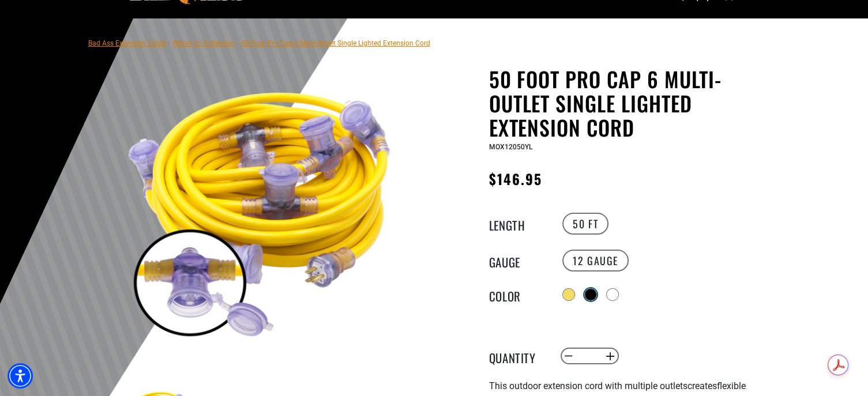 The image size is (868, 396). Describe the element at coordinates (595, 261) in the screenshot. I see `label: 12 GAUGE` at that location.